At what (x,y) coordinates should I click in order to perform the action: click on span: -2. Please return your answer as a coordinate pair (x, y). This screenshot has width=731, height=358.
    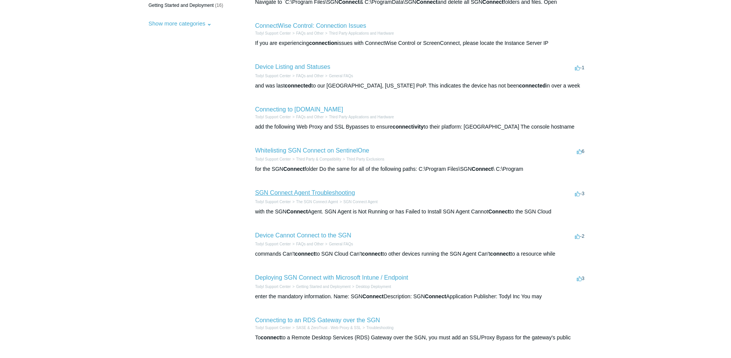
    Looking at the image, I should click on (579, 236).